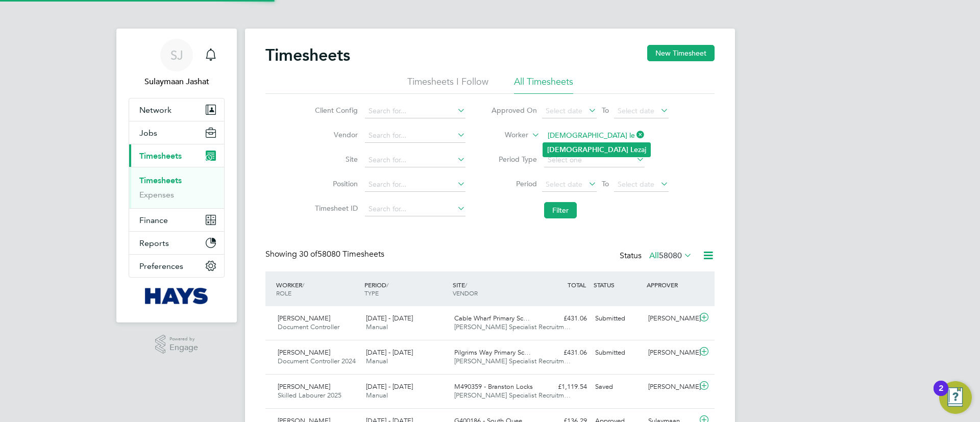  Describe the element at coordinates (544, 85) in the screenshot. I see `li: All Timesheets` at that location.